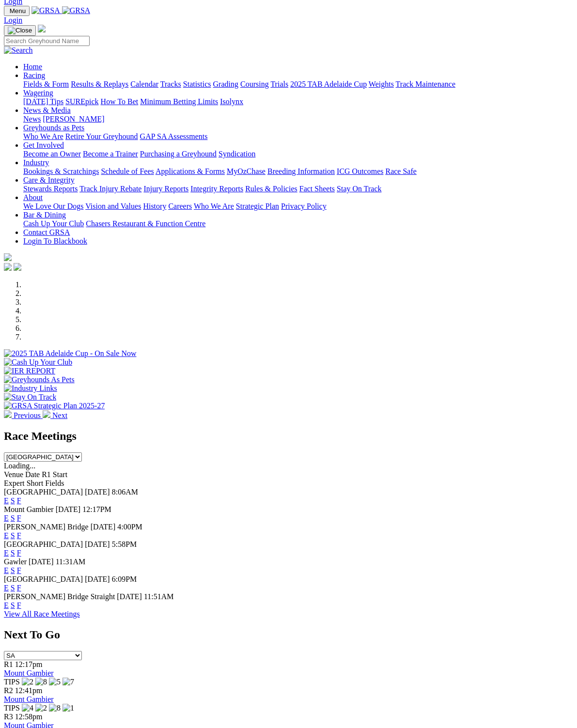 The width and height of the screenshot is (577, 728). Describe the element at coordinates (13, 20) in the screenshot. I see `a: Login` at that location.